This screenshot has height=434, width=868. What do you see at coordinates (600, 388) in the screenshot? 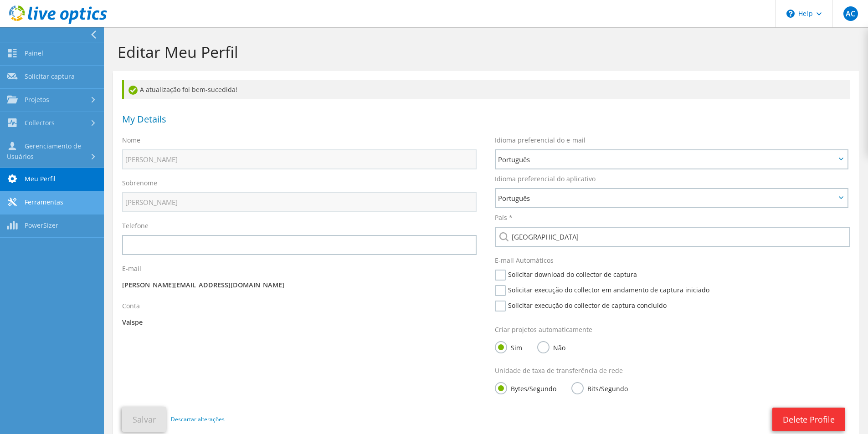
I see `label: Bits/Segundo` at bounding box center [600, 388].